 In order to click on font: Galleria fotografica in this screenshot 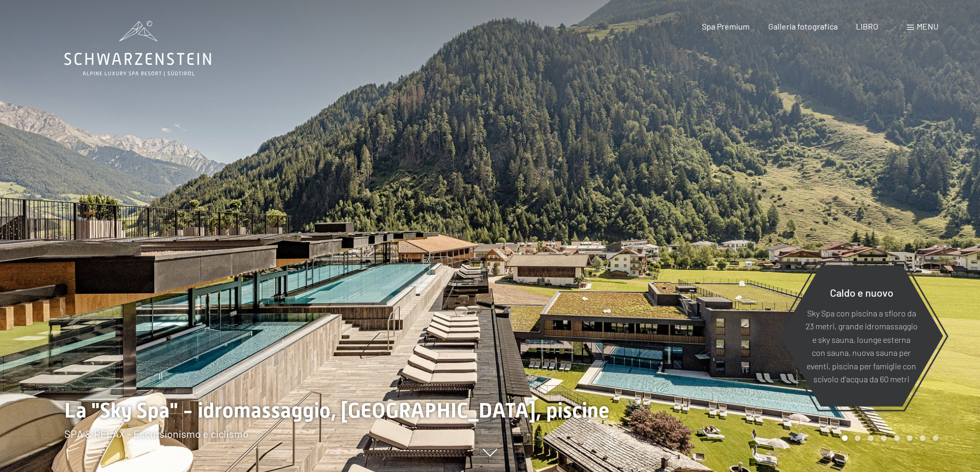, I will do `click(803, 26)`.